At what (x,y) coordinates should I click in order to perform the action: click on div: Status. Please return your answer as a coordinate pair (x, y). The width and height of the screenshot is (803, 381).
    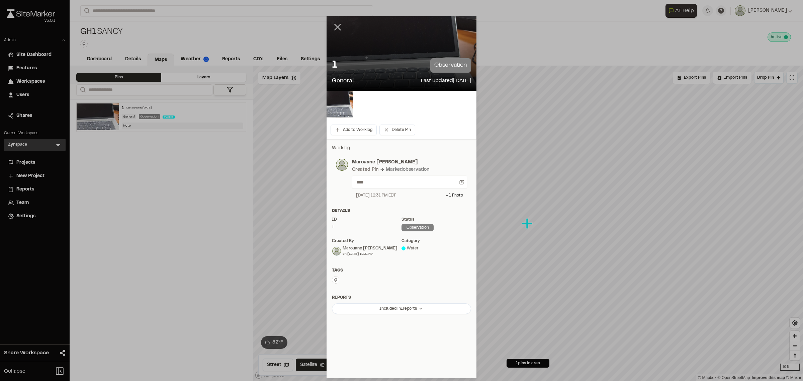
    Looking at the image, I should click on (436, 219).